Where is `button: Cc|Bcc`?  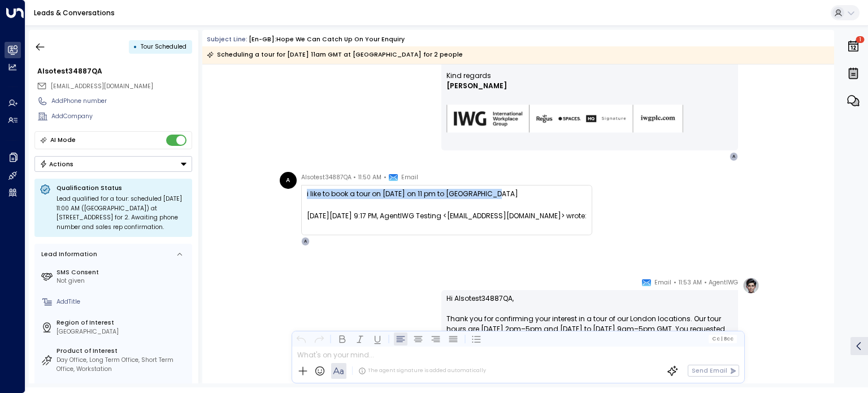
button: Cc|Bcc is located at coordinates (723, 339).